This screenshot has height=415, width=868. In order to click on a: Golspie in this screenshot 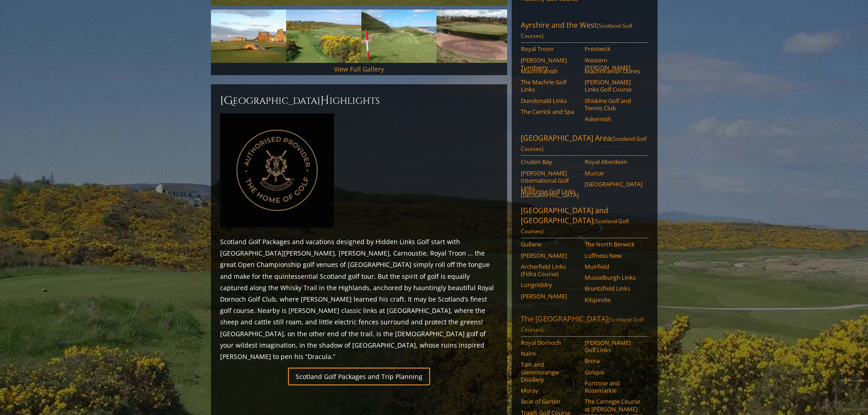, I will do `click(614, 373)`.